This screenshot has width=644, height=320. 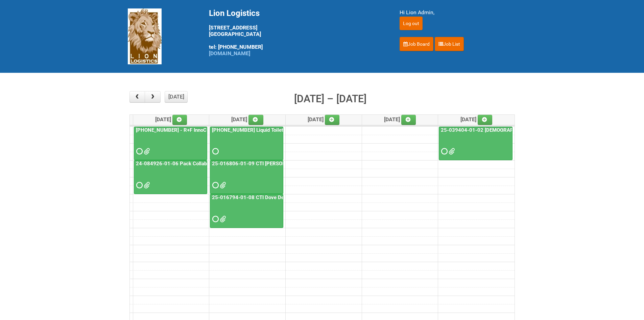 I want to click on a: Lion Logistics, so click(x=145, y=36).